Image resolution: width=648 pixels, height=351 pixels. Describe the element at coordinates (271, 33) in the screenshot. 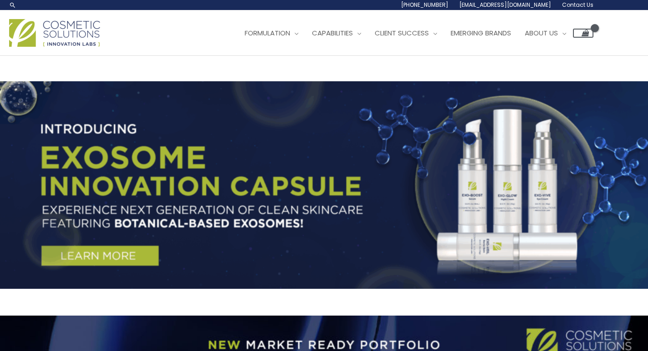

I see `a: Formulation` at that location.